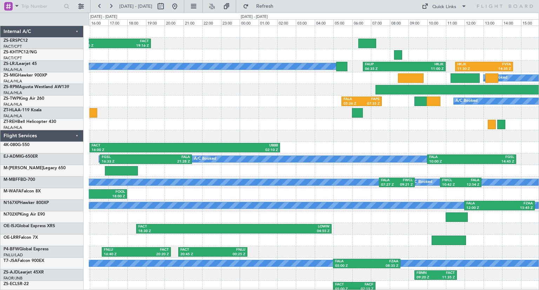  I want to click on div: 11:35 Z, so click(445, 277).